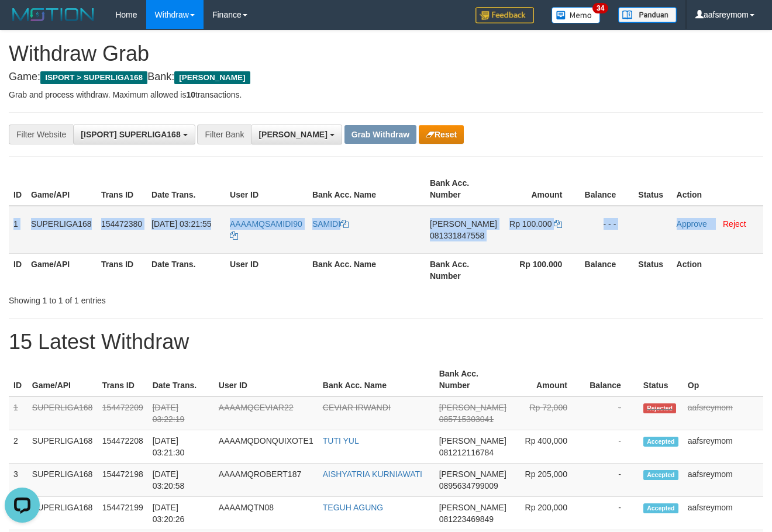  Describe the element at coordinates (468, 486) in the screenshot. I see `span: Copy 0895634799009 to clipboard` at that location.